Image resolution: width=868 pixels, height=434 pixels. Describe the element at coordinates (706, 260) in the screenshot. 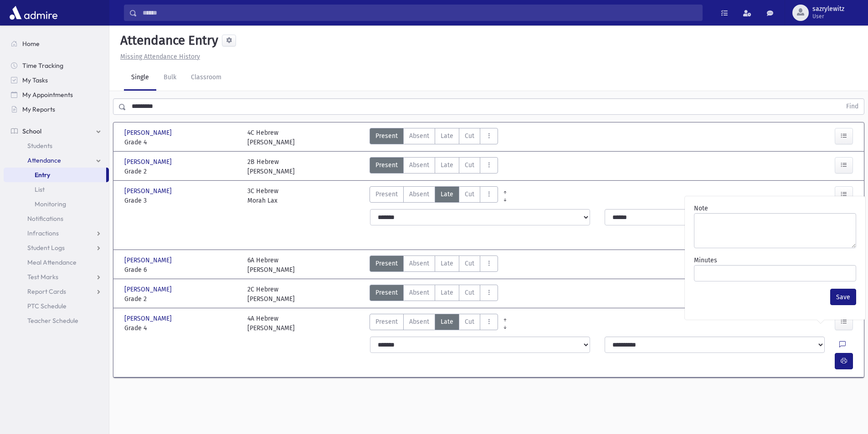

I see `label: Minutes` at that location.